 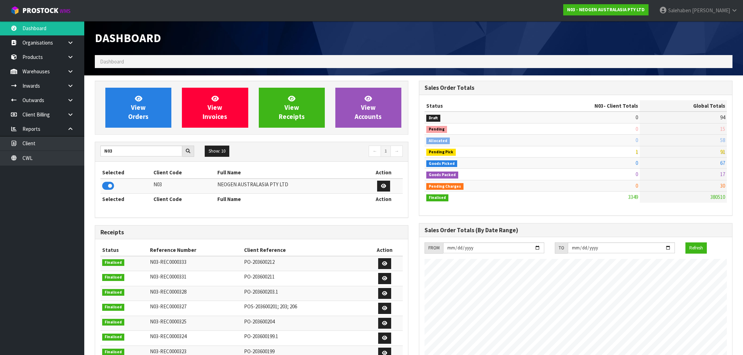 I want to click on span: Goods Packed, so click(x=442, y=175).